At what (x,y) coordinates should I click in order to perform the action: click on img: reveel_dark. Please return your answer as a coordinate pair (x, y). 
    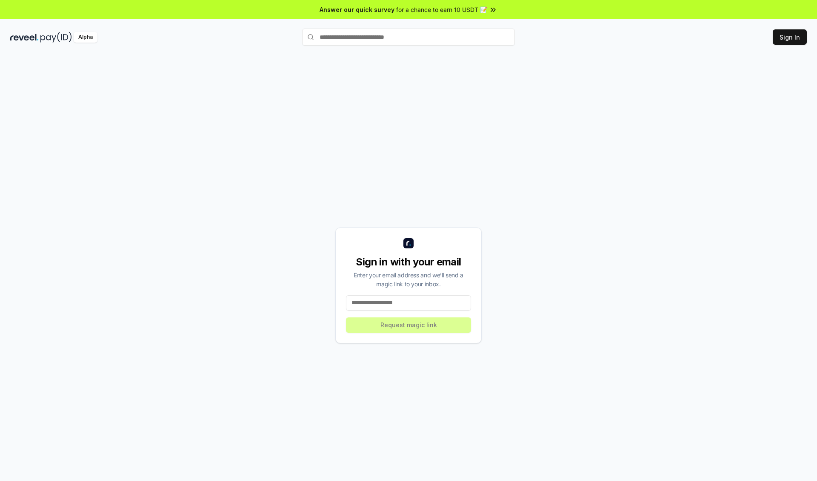
    Looking at the image, I should click on (24, 37).